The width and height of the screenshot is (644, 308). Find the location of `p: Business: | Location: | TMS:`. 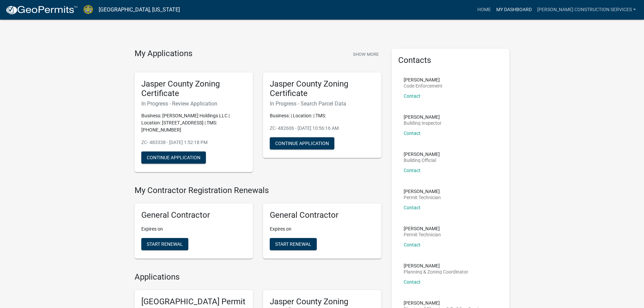

p: Business: | Location: | TMS: is located at coordinates (322, 116).